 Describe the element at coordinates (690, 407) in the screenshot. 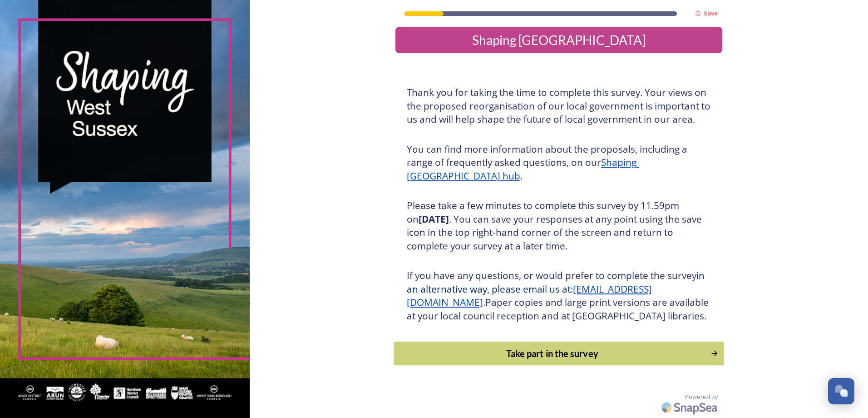

I see `img: SnapSea Logo` at that location.